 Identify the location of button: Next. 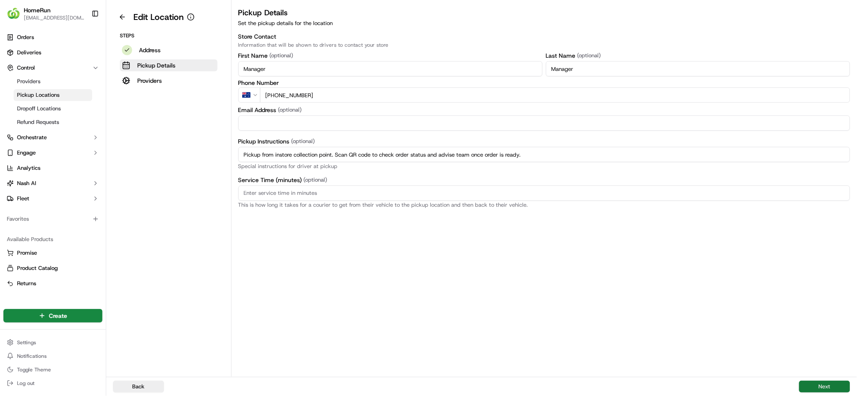
(825, 387).